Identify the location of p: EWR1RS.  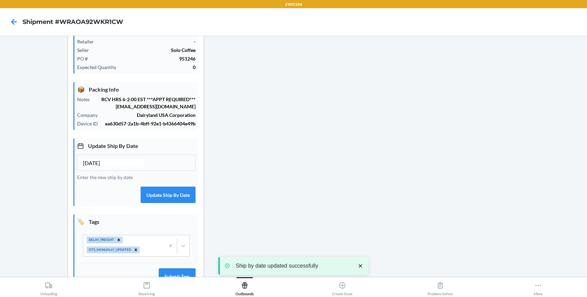
(293, 4).